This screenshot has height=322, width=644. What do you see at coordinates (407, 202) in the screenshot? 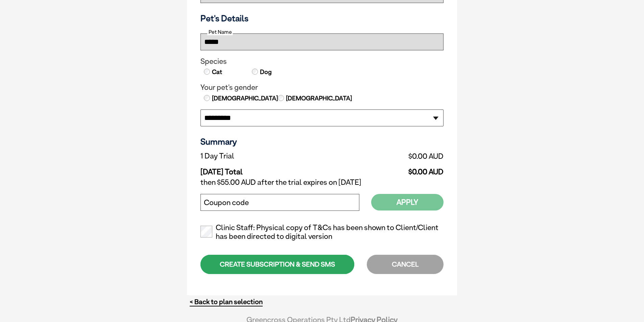
I see `button: Apply` at bounding box center [407, 202].